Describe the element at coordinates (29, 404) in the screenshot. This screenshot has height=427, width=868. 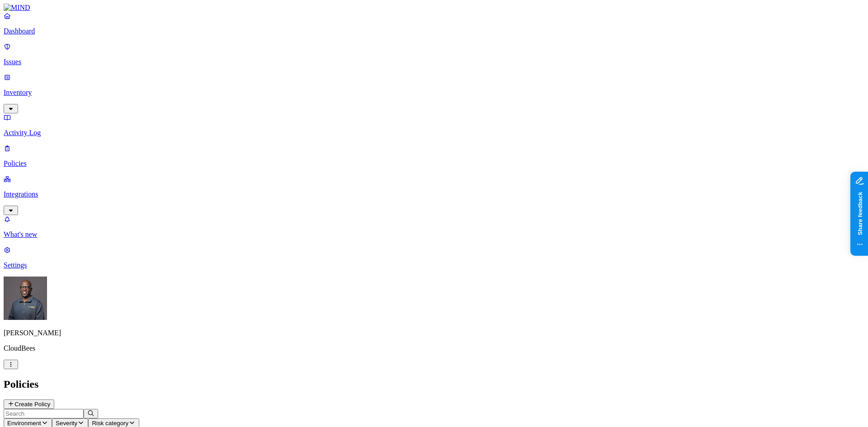
I see `button: Create Policy` at that location.